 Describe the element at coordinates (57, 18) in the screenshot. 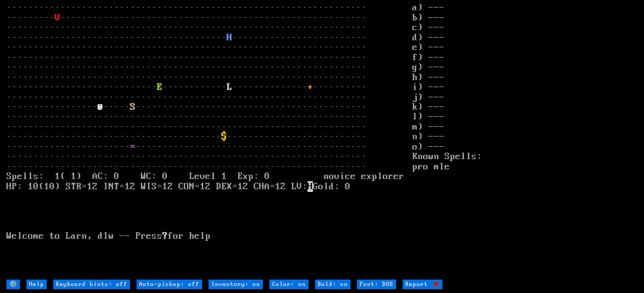

I see `font: V` at that location.